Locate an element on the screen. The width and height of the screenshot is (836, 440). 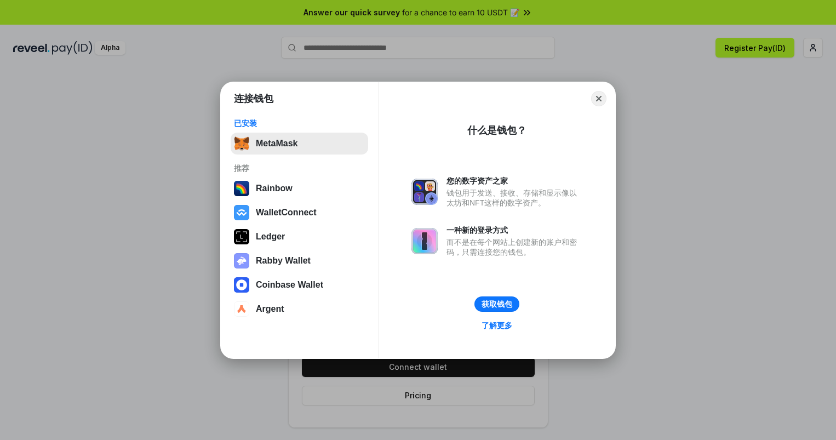
div: 而不是在每个网站上创建新的账户和密码，只需连接您的钱包。 is located at coordinates (515, 247).